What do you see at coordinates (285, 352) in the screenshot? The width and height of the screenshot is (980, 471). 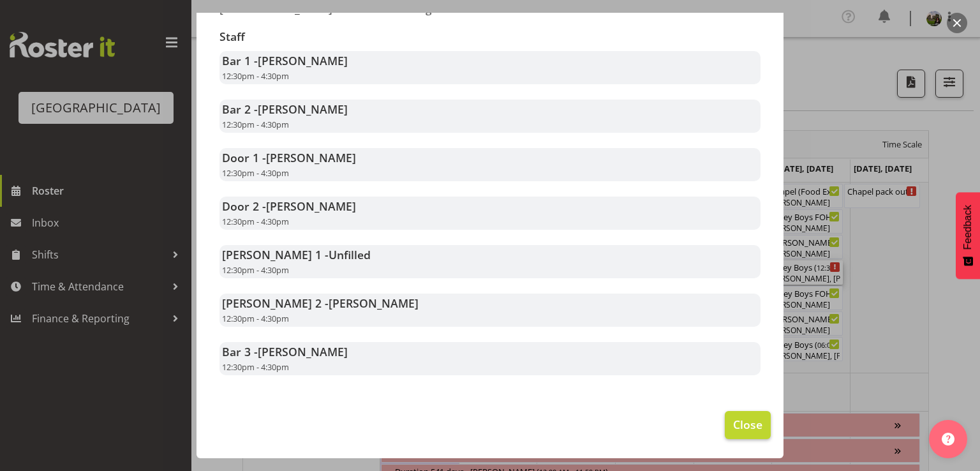 I see `strong: Bar 3 -` at bounding box center [285, 352].